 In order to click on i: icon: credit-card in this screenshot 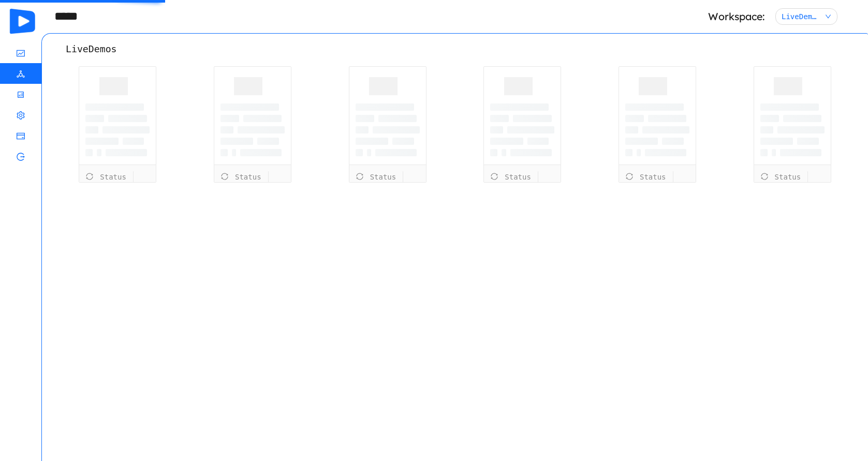, I will do `click(21, 138)`.